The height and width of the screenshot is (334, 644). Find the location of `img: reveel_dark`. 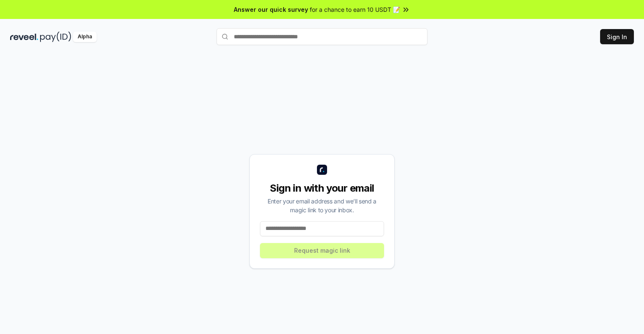

img: reveel_dark is located at coordinates (24, 37).